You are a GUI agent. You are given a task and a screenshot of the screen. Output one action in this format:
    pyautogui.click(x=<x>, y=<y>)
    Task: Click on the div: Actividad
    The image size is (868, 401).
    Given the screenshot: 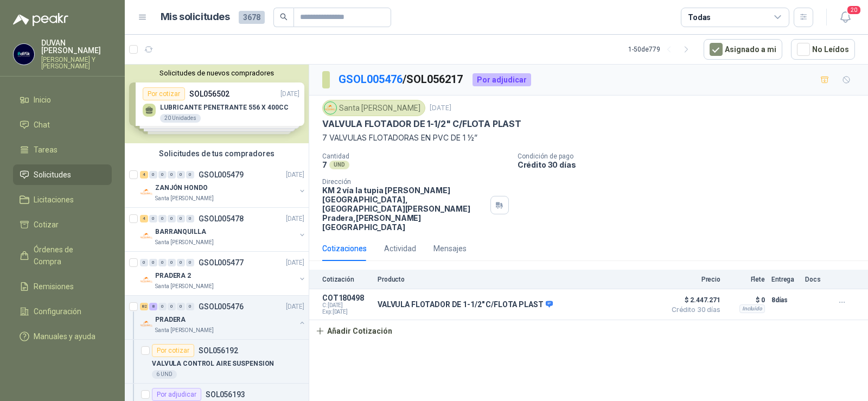 What is the action you would take?
    pyautogui.click(x=400, y=249)
    